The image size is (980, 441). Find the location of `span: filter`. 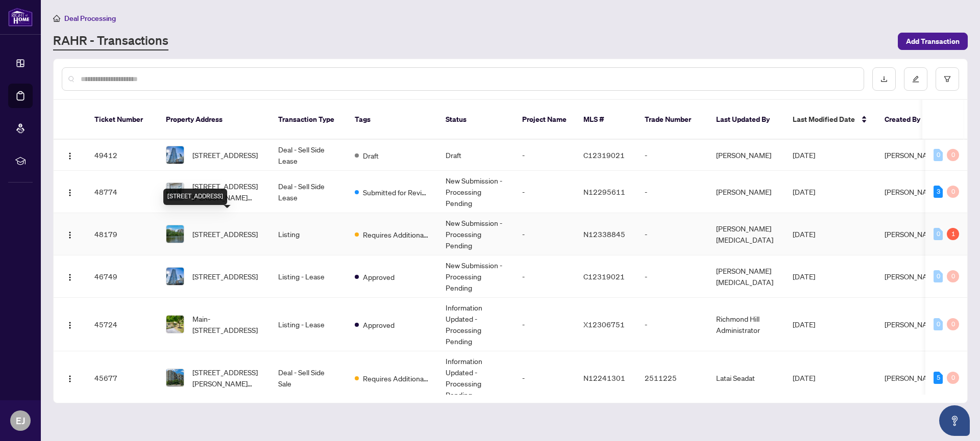

span: filter is located at coordinates (947, 79).